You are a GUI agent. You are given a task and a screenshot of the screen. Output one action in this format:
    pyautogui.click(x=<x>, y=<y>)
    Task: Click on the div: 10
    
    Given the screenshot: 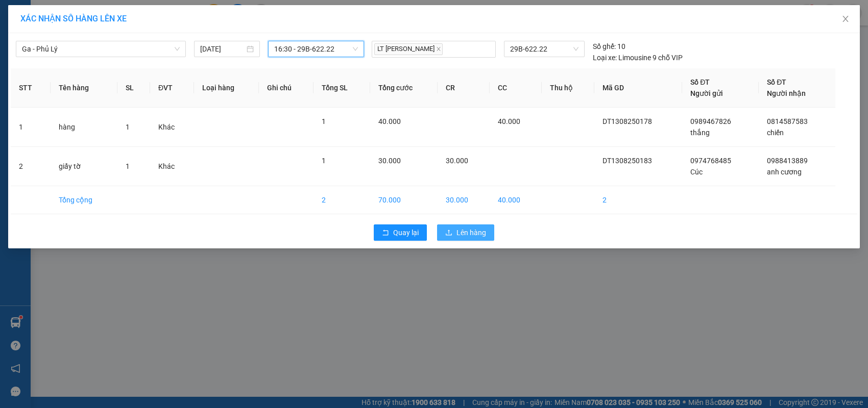 What is the action you would take?
    pyautogui.click(x=609, y=46)
    